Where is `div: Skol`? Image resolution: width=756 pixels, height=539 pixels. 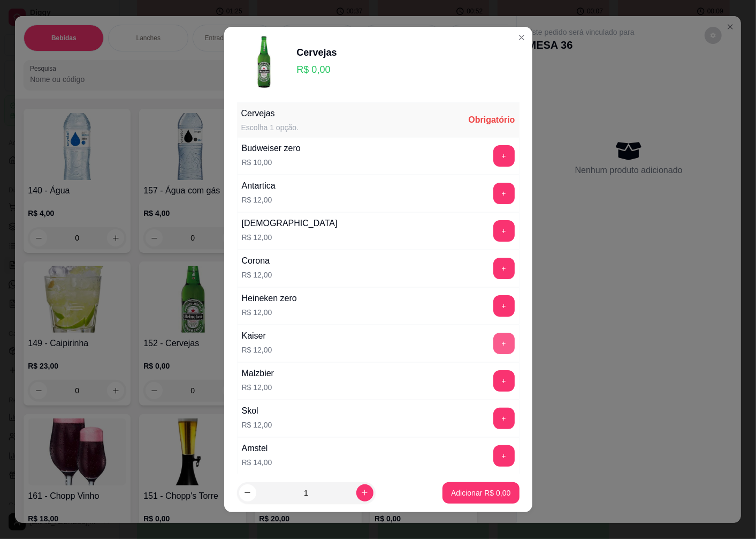 div: Skol is located at coordinates (257, 411).